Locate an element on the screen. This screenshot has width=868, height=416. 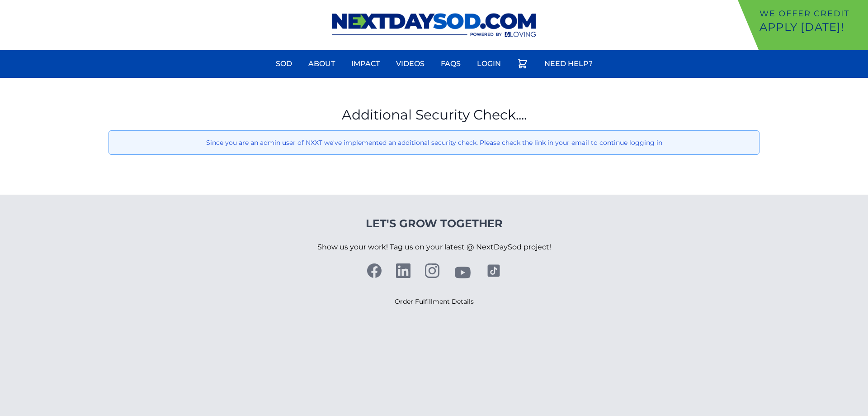
p: Show us your work! Tag us on your latest @ NextDaySod project! is located at coordinates (434, 247).